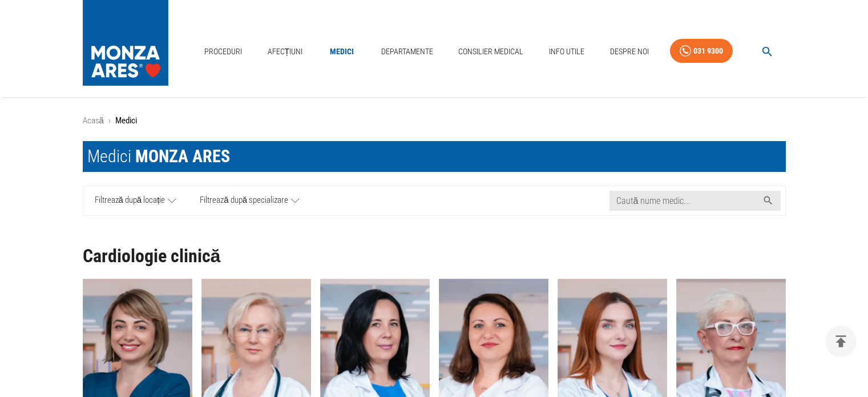  I want to click on a: Consilier Medical, so click(491, 52).